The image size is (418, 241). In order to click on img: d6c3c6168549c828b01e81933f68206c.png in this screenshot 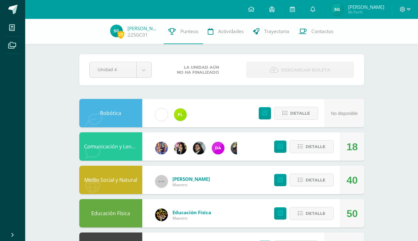, I will do `click(180, 114)`.